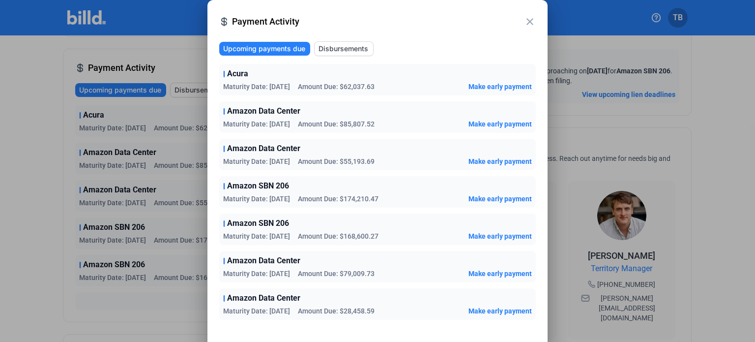 This screenshot has height=342, width=755. I want to click on span: Amount Due: $55,193.69, so click(336, 161).